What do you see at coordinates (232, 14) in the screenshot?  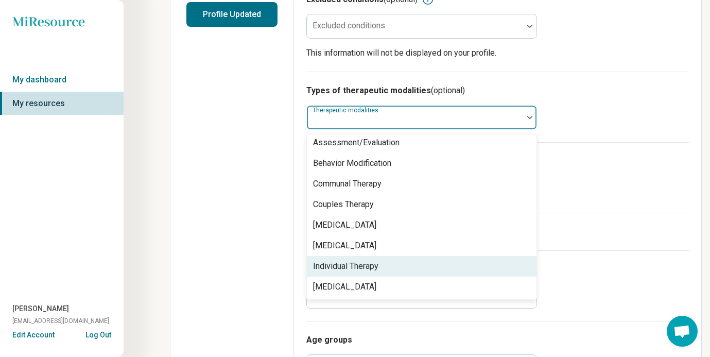 I see `button: Profile Updated` at bounding box center [232, 14].